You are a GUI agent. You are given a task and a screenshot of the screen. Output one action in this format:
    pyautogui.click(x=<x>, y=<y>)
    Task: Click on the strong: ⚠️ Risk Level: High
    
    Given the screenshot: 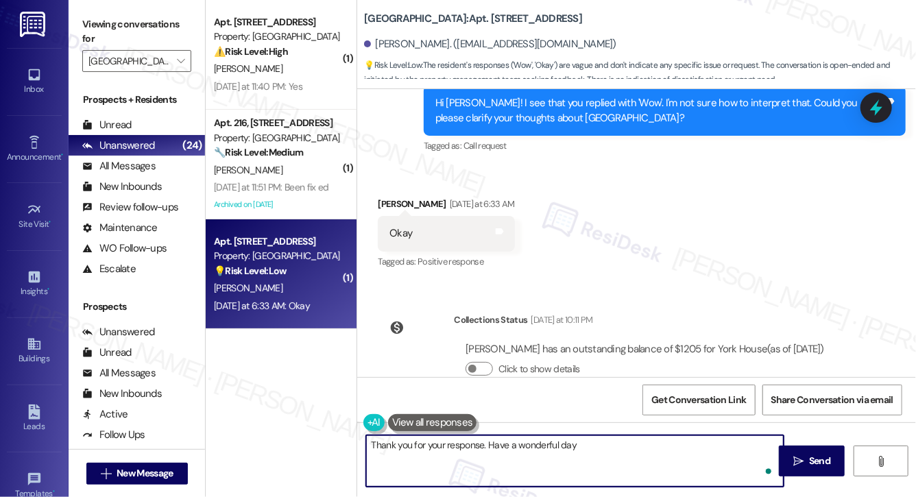 What is the action you would take?
    pyautogui.click(x=251, y=51)
    